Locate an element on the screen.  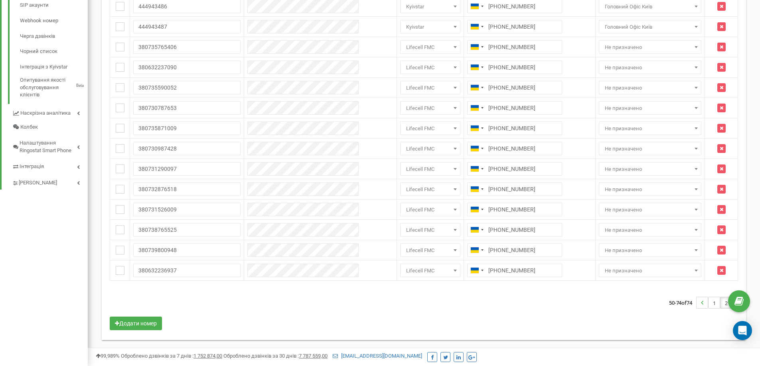
a: Інтеграція is located at coordinates (50, 165).